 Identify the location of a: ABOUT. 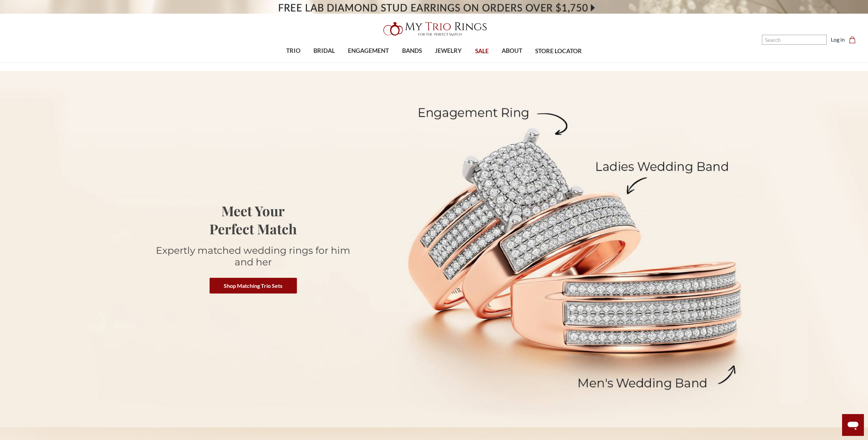
(512, 51).